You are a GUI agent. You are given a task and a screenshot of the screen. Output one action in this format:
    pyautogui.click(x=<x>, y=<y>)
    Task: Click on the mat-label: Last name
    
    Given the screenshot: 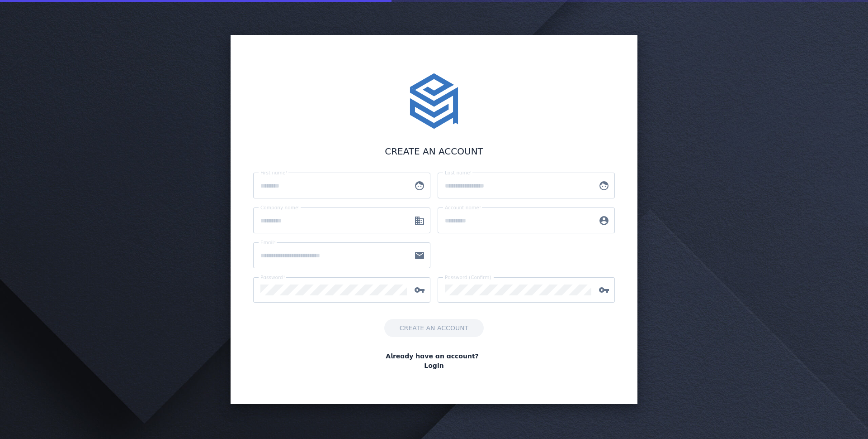 What is the action you would take?
    pyautogui.click(x=457, y=172)
    